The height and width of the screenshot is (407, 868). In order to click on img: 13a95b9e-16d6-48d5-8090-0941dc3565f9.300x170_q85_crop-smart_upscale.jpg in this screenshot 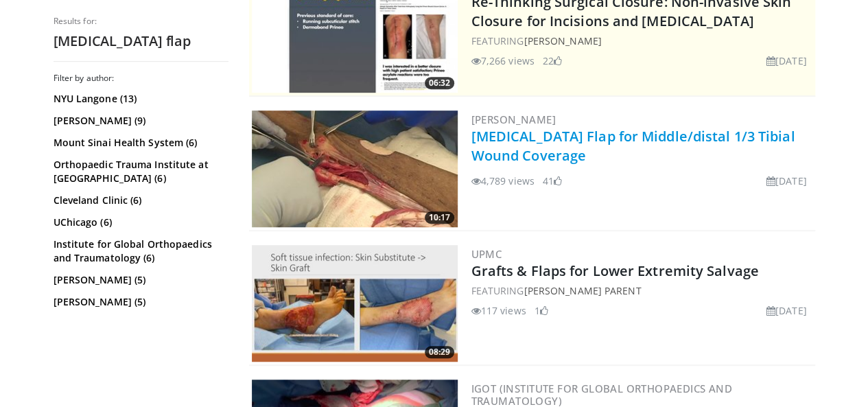, I will do `click(355, 303)`.